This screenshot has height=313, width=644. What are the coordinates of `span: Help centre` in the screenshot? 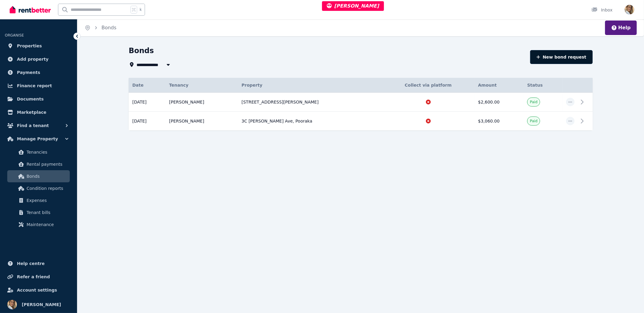 It's located at (31, 264).